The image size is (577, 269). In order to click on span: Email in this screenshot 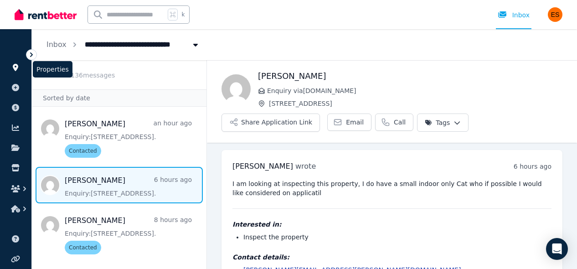, I will do `click(355, 122)`.